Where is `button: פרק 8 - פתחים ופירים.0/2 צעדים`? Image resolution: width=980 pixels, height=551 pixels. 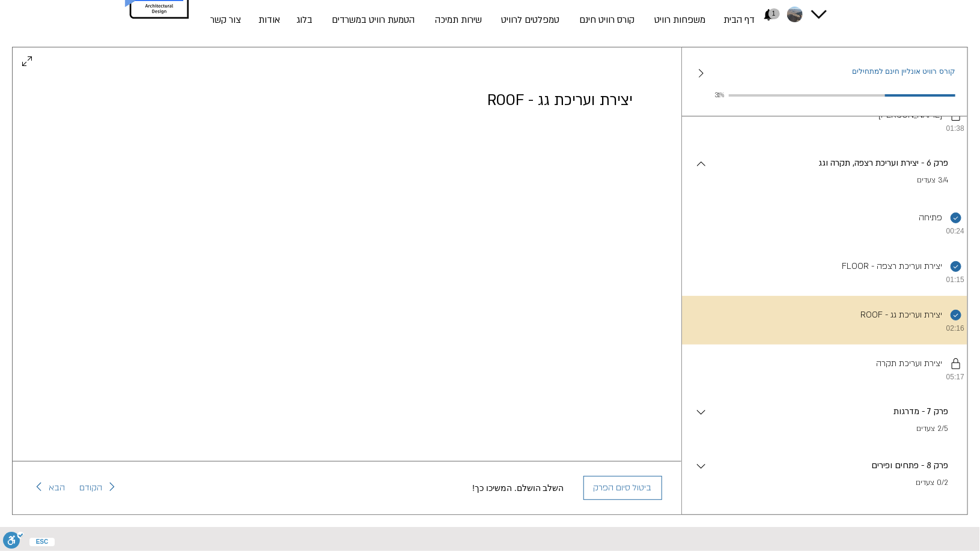
button: פרק 8 - פתחים ופירים.0/2 צעדים is located at coordinates (824, 475).